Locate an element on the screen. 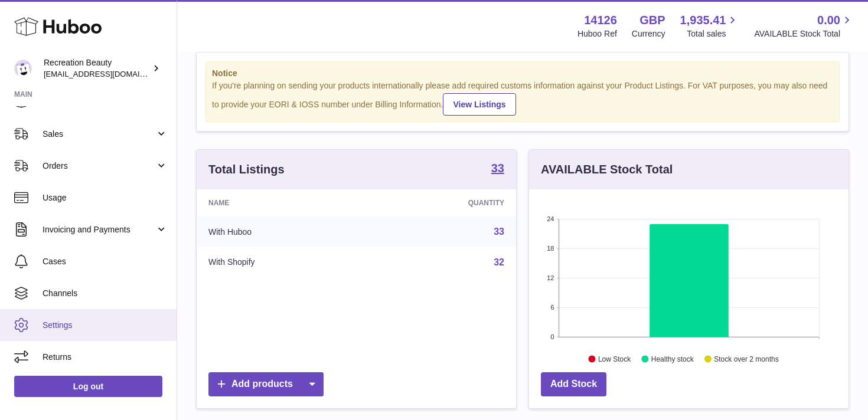 Image resolution: width=868 pixels, height=420 pixels. a: Add products is located at coordinates (266, 384).